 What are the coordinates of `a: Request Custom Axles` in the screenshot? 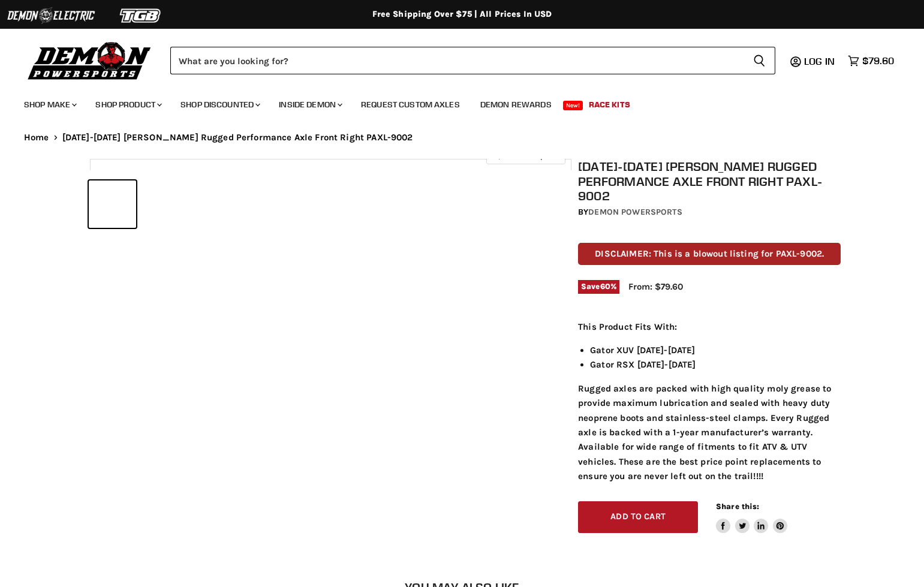 It's located at (410, 104).